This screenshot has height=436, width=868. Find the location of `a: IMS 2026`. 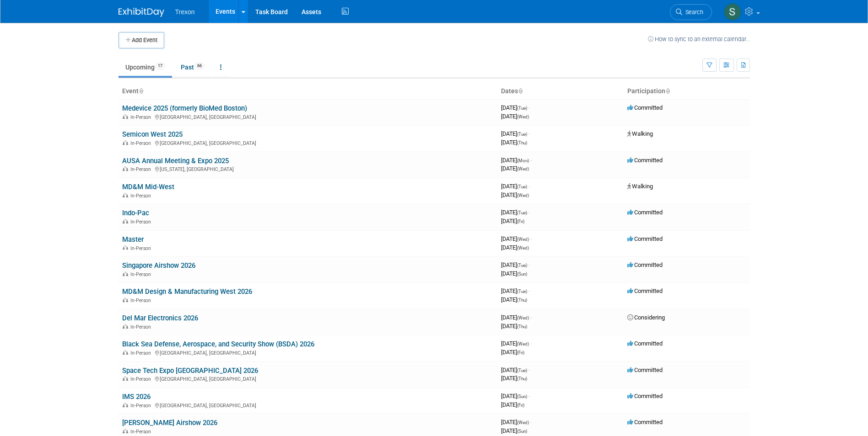

a: IMS 2026 is located at coordinates (137, 397).